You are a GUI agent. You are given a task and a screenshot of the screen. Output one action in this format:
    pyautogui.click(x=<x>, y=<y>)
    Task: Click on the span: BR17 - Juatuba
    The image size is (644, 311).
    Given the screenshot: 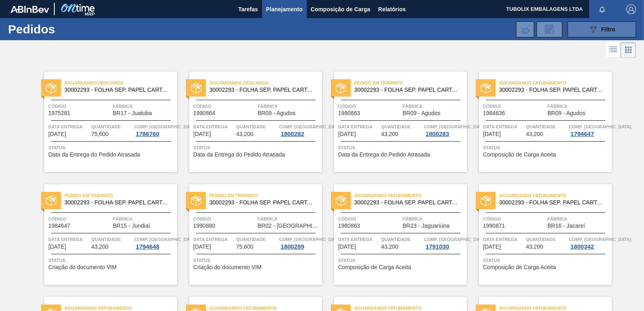 What is the action you would take?
    pyautogui.click(x=132, y=113)
    